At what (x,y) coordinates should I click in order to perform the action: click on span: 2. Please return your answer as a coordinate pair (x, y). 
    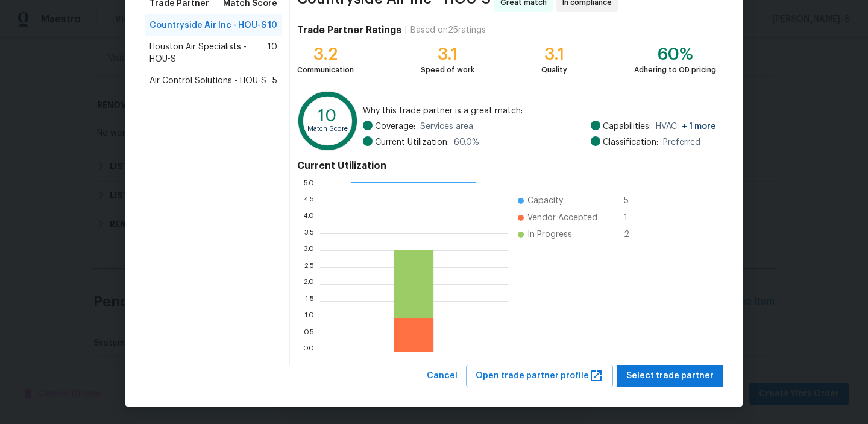
    Looking at the image, I should click on (634, 235).